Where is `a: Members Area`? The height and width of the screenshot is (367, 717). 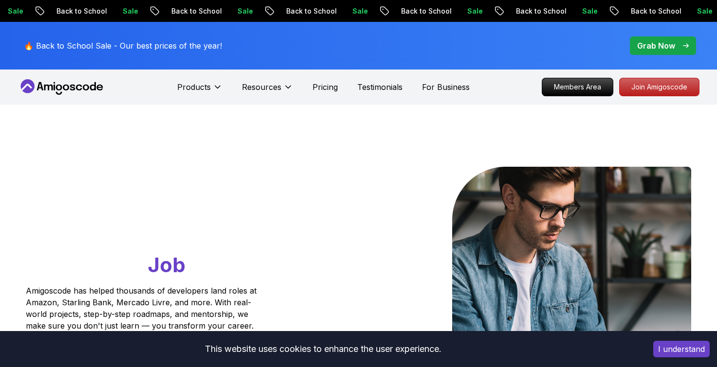 a: Members Area is located at coordinates (577, 87).